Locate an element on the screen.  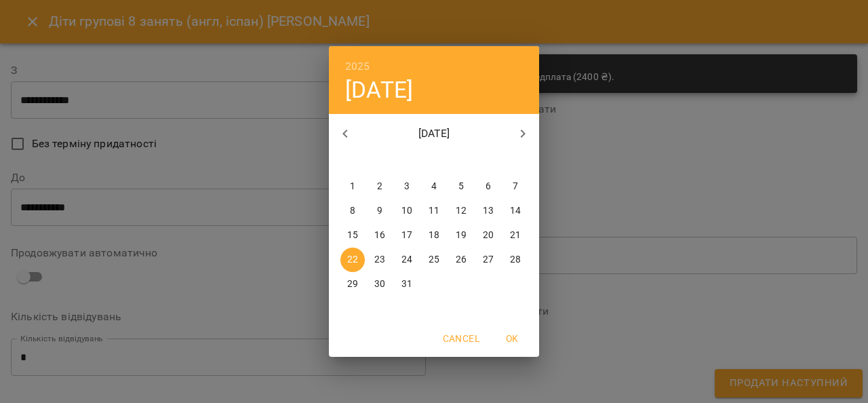
p: 27 is located at coordinates (489, 260).